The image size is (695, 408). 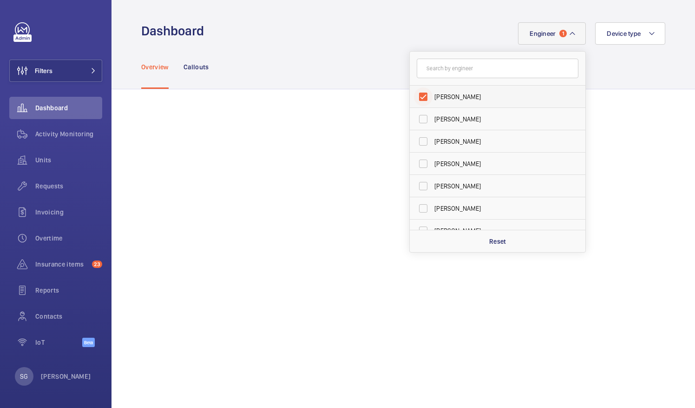 I want to click on span: 1, so click(x=563, y=33).